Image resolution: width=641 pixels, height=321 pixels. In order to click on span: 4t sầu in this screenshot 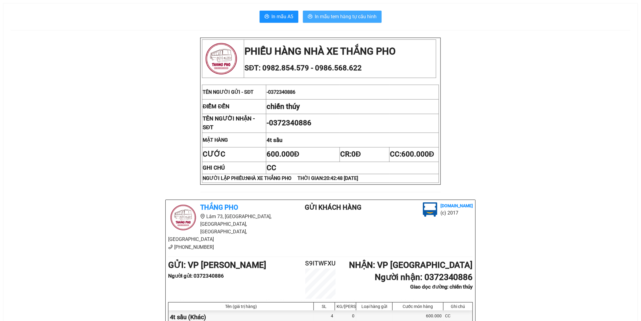, I will do `click(275, 140)`.